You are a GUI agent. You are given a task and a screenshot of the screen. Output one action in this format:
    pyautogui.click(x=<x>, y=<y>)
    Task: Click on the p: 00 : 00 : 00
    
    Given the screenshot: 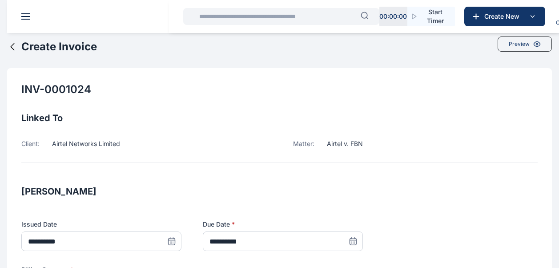 What is the action you would take?
    pyautogui.click(x=393, y=16)
    